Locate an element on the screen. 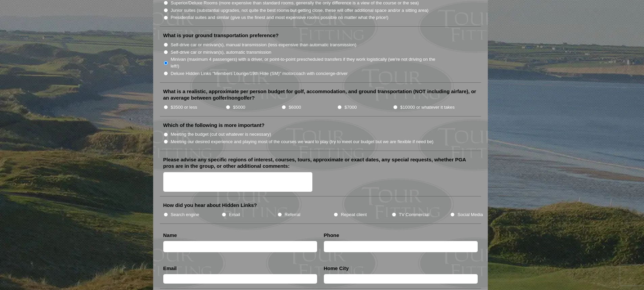  label: Search engine is located at coordinates (185, 215).